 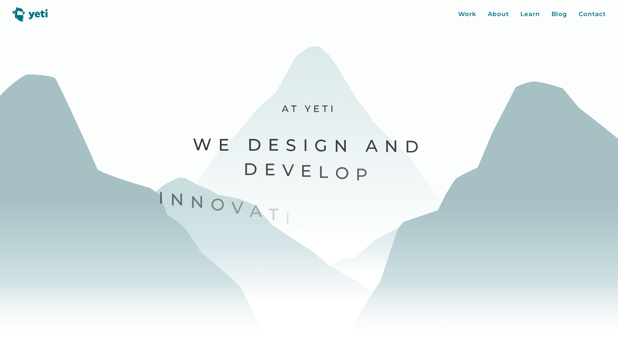 What do you see at coordinates (206, 145) in the screenshot?
I see `span: W` at bounding box center [206, 145].